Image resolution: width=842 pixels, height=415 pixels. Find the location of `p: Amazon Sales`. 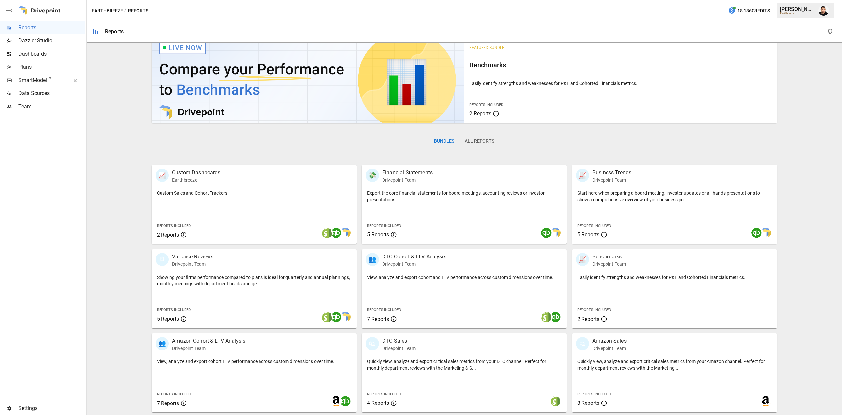

p: Amazon Sales is located at coordinates (610, 341).